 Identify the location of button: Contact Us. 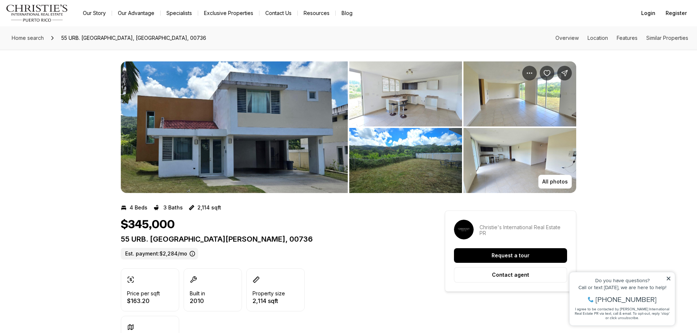
(279, 13).